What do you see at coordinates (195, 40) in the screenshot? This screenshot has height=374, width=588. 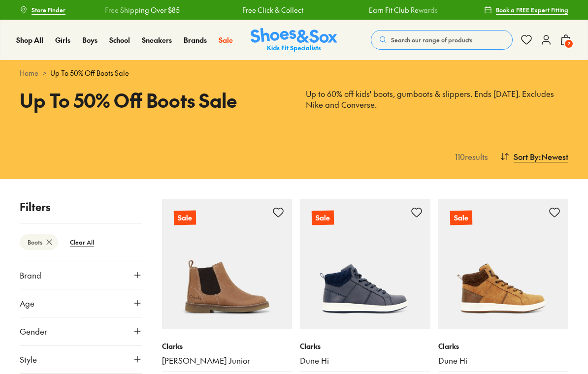 I see `span: Brands` at bounding box center [195, 40].